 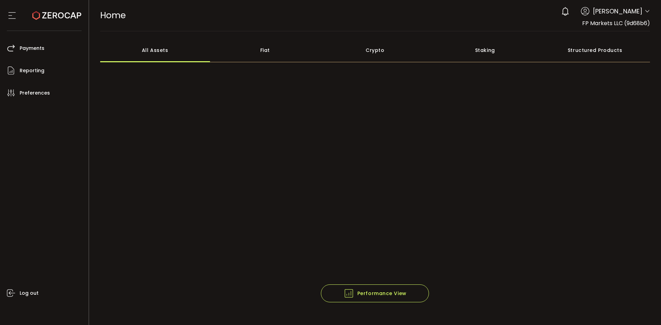 I want to click on span: Performance View, so click(x=375, y=293).